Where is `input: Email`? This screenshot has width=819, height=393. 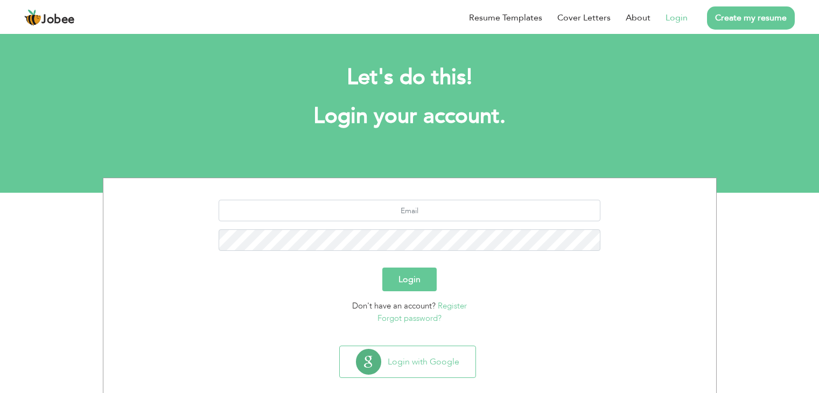 input: Email is located at coordinates (409, 211).